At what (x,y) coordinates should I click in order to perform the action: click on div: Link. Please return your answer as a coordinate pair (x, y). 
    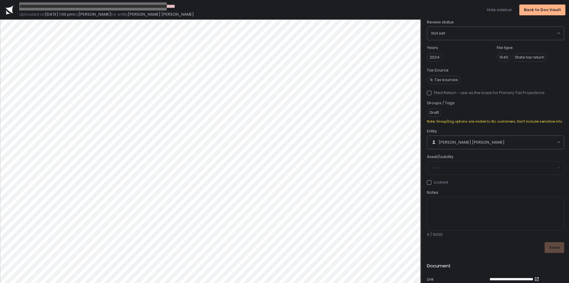
    Looking at the image, I should click on (457, 280).